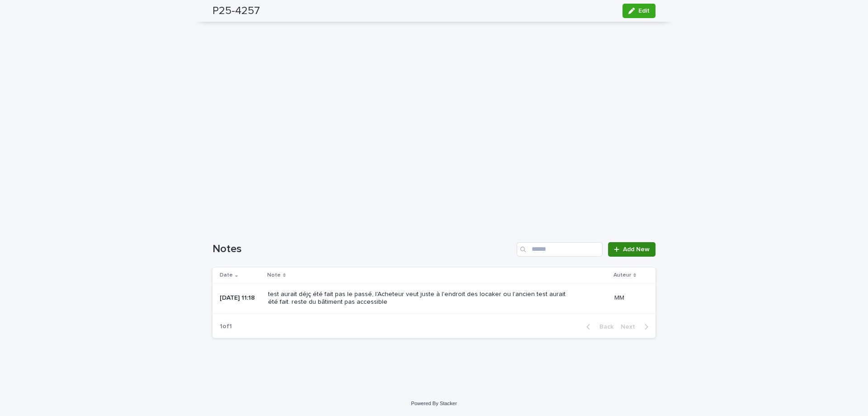 The image size is (868, 416). I want to click on p: Note, so click(274, 275).